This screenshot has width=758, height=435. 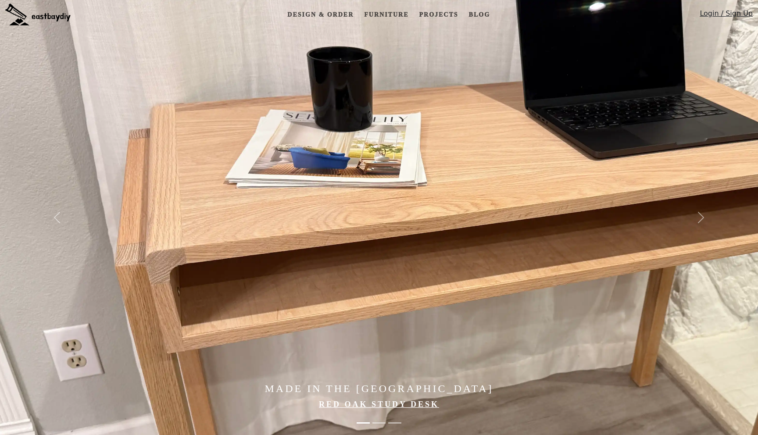 What do you see at coordinates (379, 404) in the screenshot?
I see `a: Red Oak Study Desk` at bounding box center [379, 404].